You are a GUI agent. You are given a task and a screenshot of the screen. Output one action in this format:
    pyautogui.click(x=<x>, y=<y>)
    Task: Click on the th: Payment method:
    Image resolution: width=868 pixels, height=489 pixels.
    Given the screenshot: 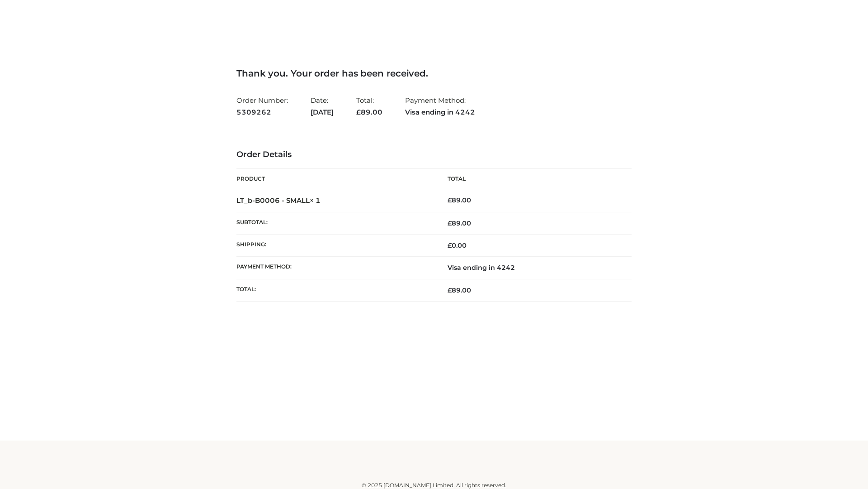 What is the action you would take?
    pyautogui.click(x=335, y=268)
    